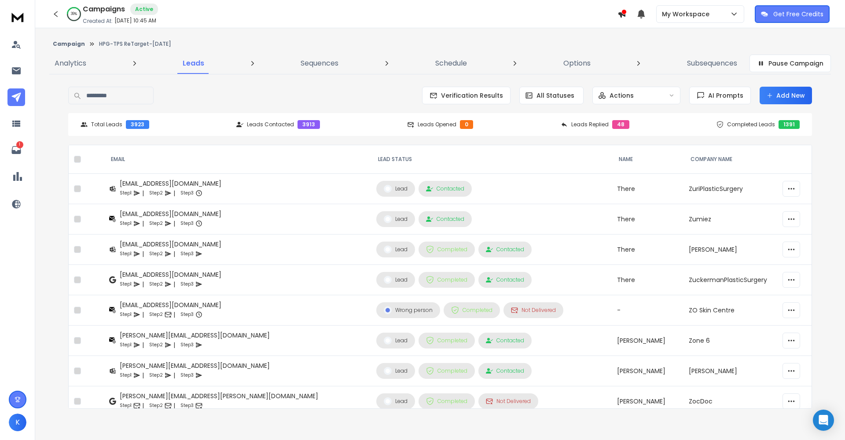 The height and width of the screenshot is (440, 845). Describe the element at coordinates (731, 189) in the screenshot. I see `td: ZuriPlasticSurgery` at that location.